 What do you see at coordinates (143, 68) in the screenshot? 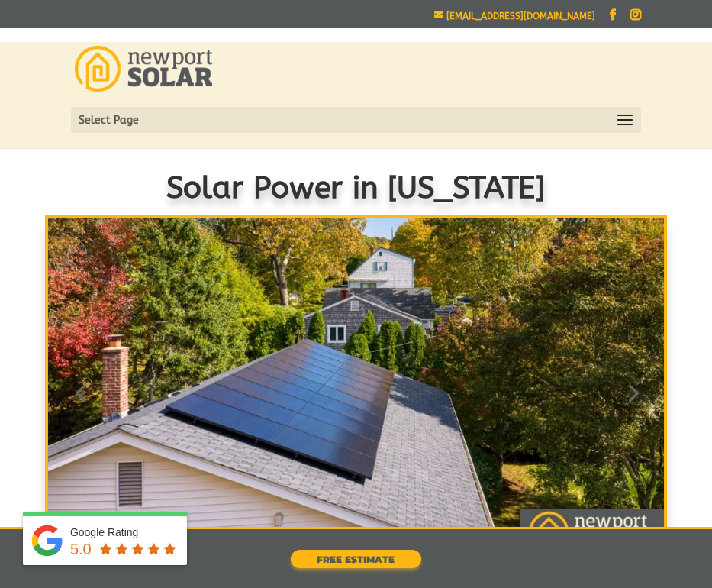
I see `img: Newport Solar | Solar Energy Optimized.` at bounding box center [143, 68].